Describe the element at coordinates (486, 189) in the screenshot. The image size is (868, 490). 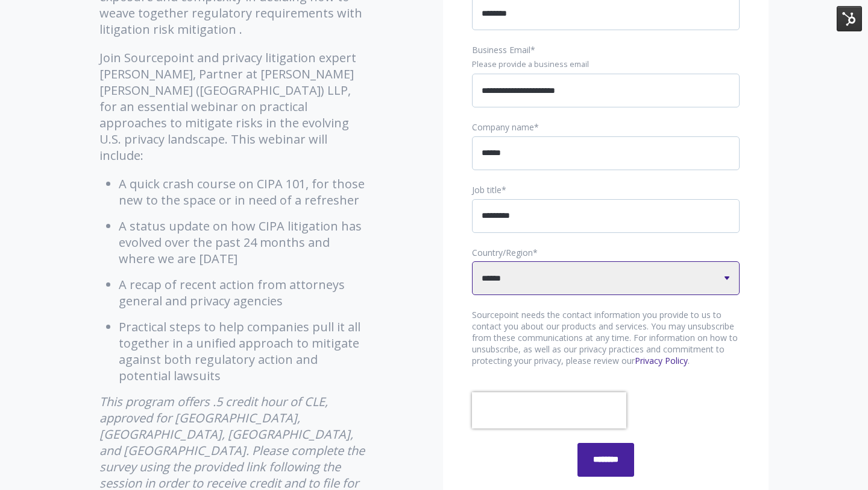
I see `span: Job title` at that location.